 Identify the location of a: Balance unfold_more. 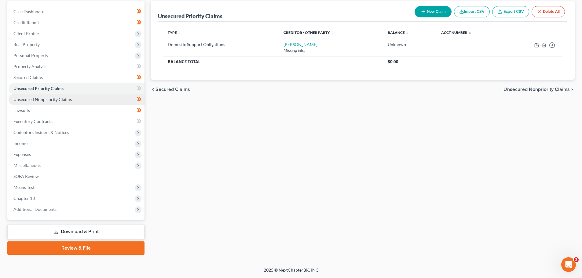
(398, 32).